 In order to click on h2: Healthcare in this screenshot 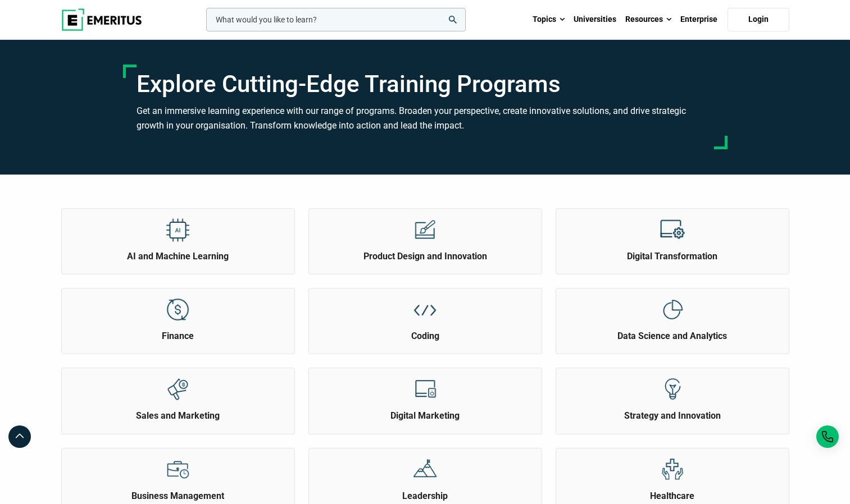, I will do `click(673, 496)`.